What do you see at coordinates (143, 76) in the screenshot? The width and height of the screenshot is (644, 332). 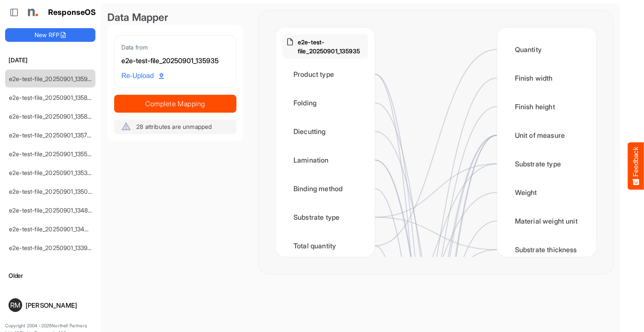 I see `span: Re-Upload` at bounding box center [143, 76].